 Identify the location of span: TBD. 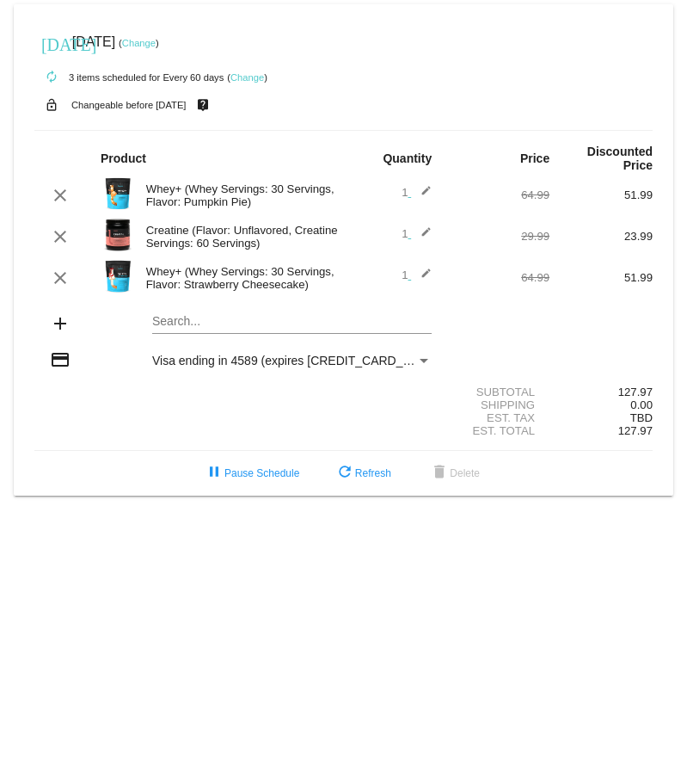
(642, 417).